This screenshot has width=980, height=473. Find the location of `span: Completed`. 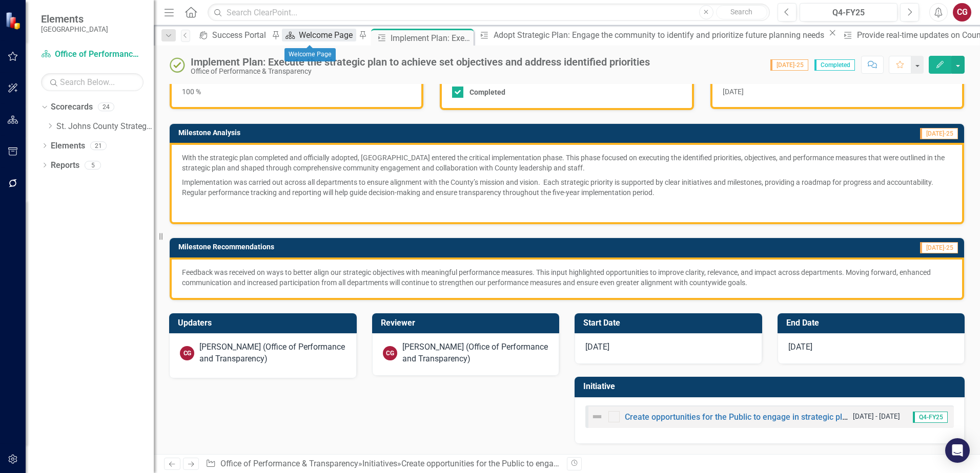

span: Completed is located at coordinates (834, 65).